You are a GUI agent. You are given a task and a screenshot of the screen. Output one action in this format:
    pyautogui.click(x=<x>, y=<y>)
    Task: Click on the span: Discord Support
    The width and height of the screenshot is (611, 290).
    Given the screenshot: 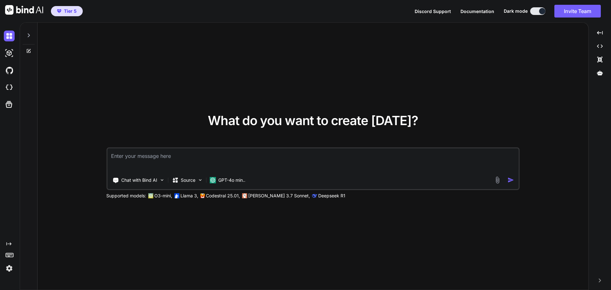 What is the action you would take?
    pyautogui.click(x=433, y=11)
    